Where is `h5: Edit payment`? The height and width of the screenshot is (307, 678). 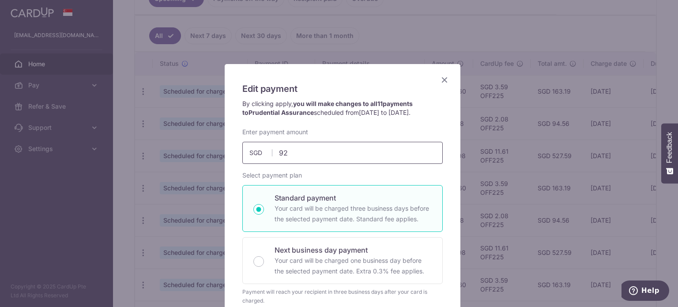
h5: Edit payment is located at coordinates (342, 89).